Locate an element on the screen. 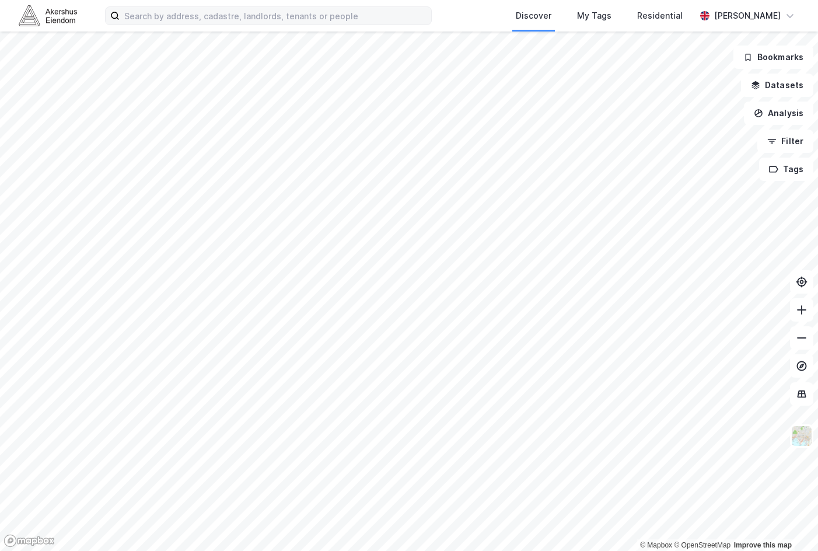  div: Residential is located at coordinates (660, 16).